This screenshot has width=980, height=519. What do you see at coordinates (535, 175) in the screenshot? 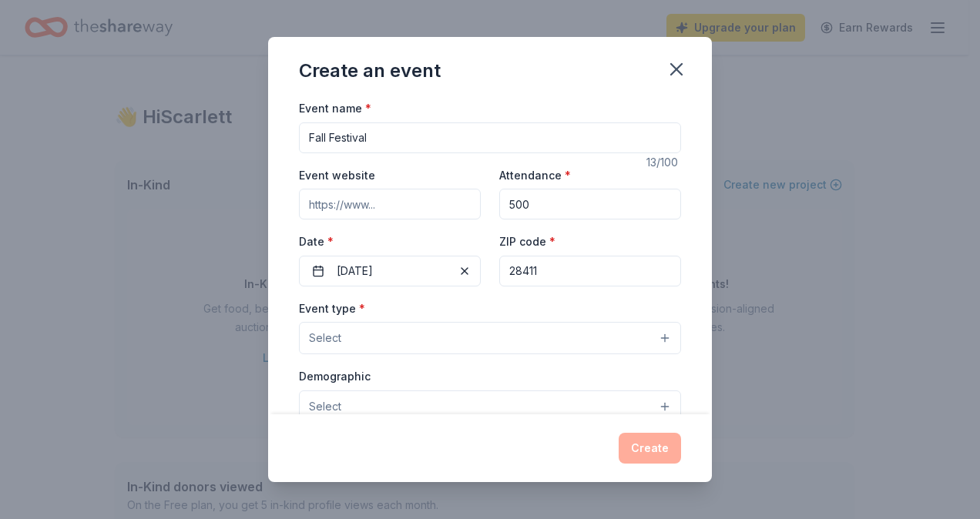
I see `label: Attendance` at bounding box center [535, 175].